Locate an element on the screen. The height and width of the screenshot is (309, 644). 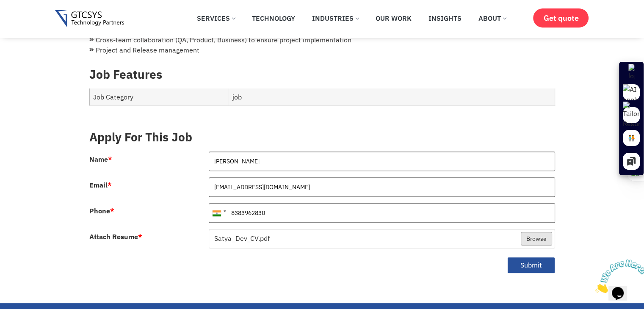
img: Chat attention grabber is located at coordinates (30, 20).